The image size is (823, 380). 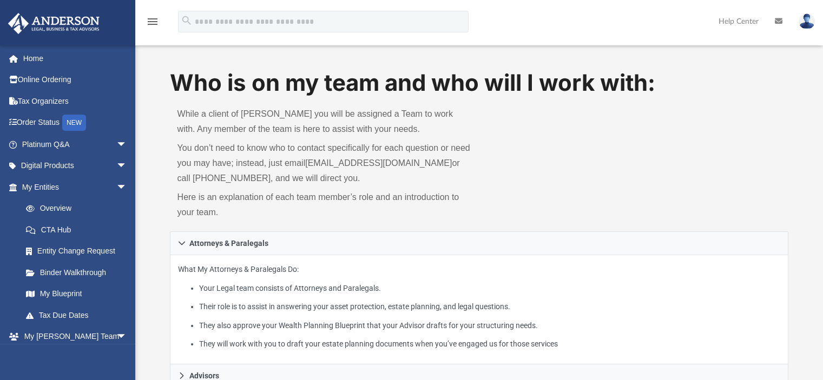 What do you see at coordinates (479, 83) in the screenshot?
I see `h1: Who is on my team and who will I work with:` at bounding box center [479, 83].